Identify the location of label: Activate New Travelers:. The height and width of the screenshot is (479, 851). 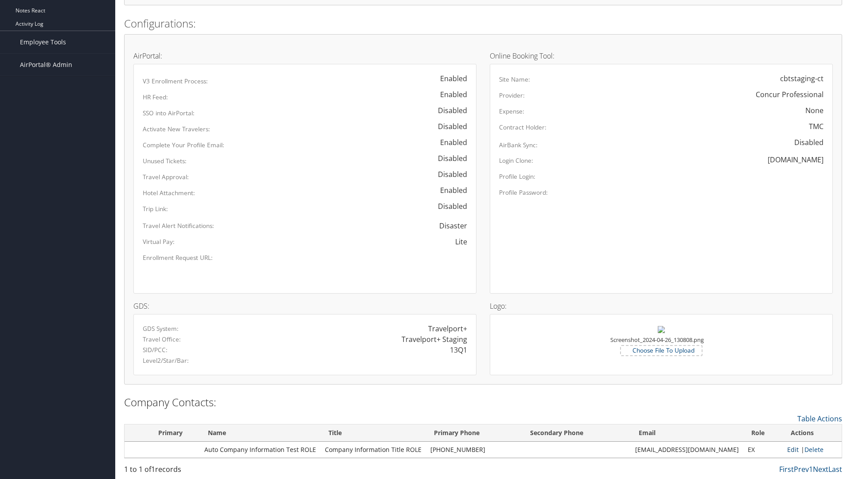
(176, 129).